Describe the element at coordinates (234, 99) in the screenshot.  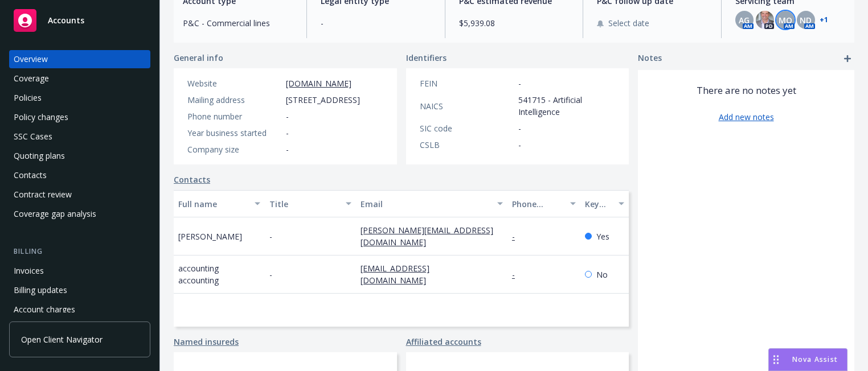
I see `div: Mailing address` at that location.